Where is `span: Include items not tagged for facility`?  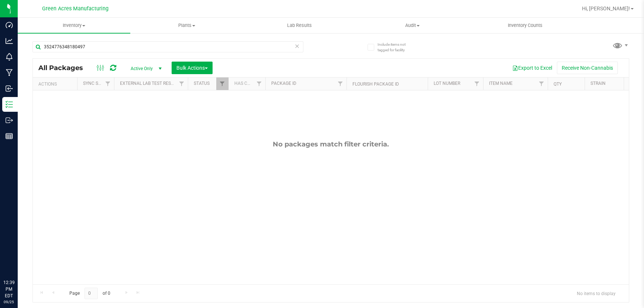 span: Include items not tagged for facility is located at coordinates (396, 47).